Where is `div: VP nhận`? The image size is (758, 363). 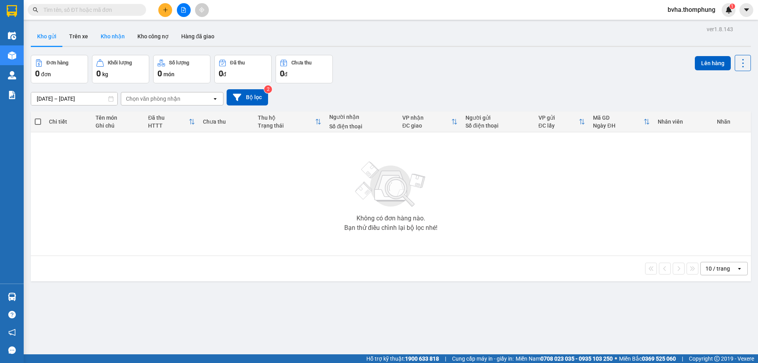
div: VP nhận is located at coordinates (427, 118).